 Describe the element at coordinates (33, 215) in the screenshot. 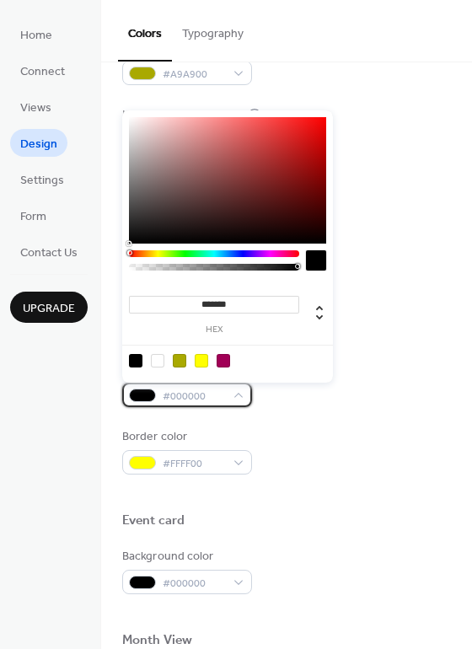

I see `a: Form` at that location.